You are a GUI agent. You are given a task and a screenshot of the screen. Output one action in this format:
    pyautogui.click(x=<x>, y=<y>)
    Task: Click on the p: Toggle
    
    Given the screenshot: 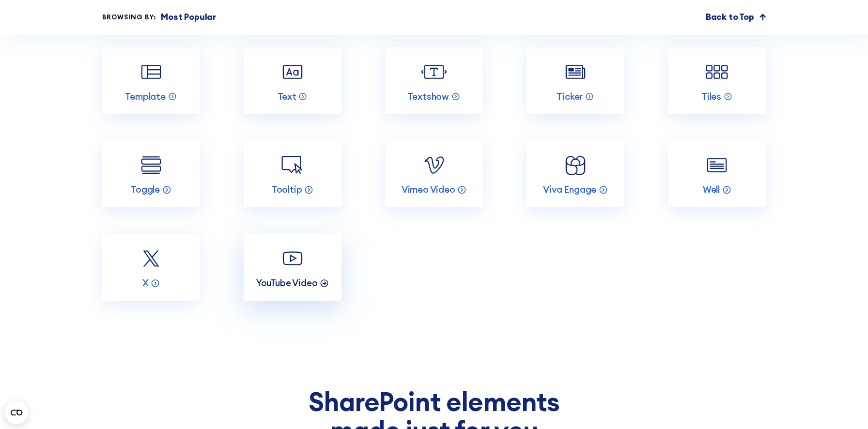 What is the action you would take?
    pyautogui.click(x=145, y=189)
    